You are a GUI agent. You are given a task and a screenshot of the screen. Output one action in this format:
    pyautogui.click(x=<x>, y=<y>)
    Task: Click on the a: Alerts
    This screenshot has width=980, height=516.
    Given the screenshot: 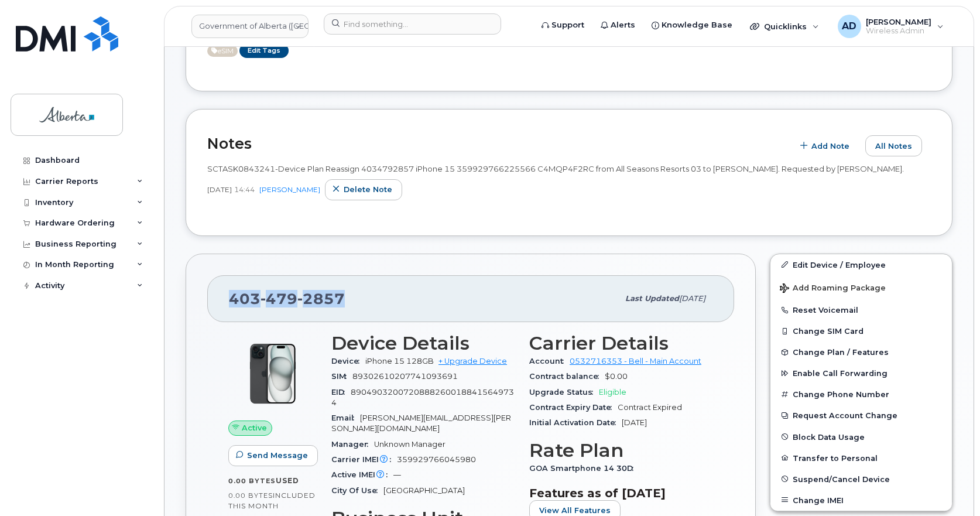 What is the action you would take?
    pyautogui.click(x=618, y=26)
    